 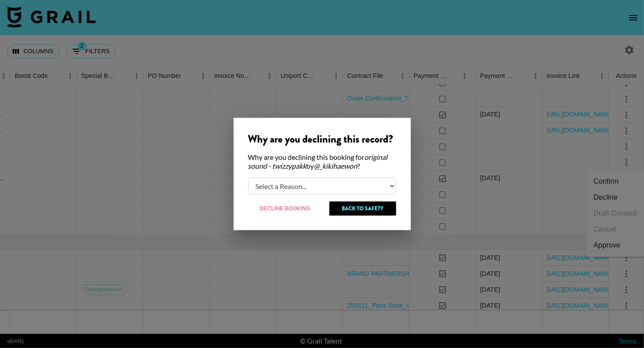 I want to click on em: @ _kikihaewon, so click(x=336, y=166).